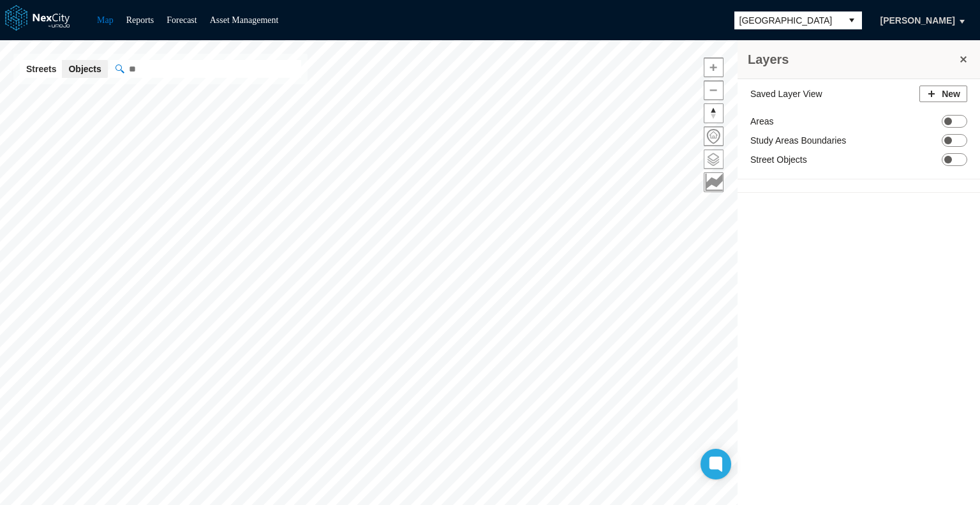 The image size is (980, 505). Describe the element at coordinates (786, 94) in the screenshot. I see `label: Saved Layer View` at that location.